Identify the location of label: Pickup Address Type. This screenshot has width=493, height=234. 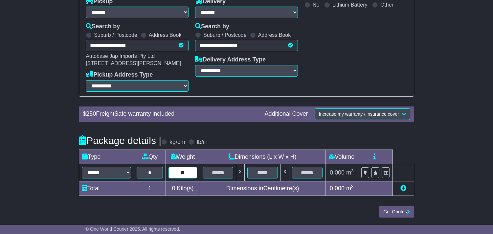
(119, 75).